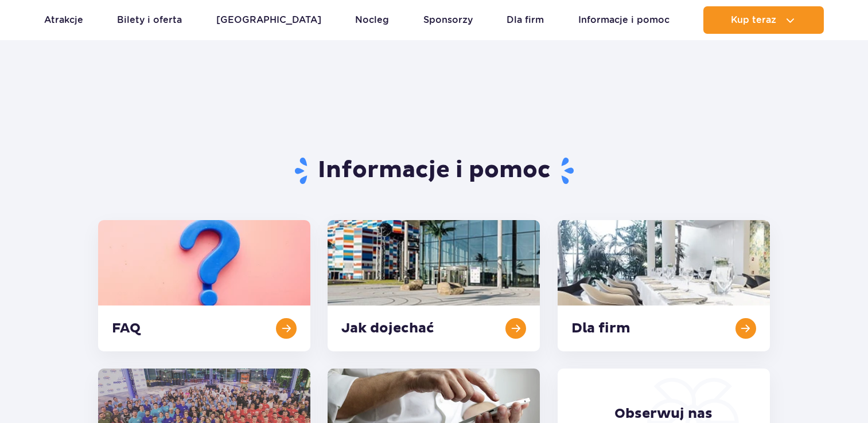 This screenshot has width=868, height=423. I want to click on a: Bilety i oferta, so click(149, 20).